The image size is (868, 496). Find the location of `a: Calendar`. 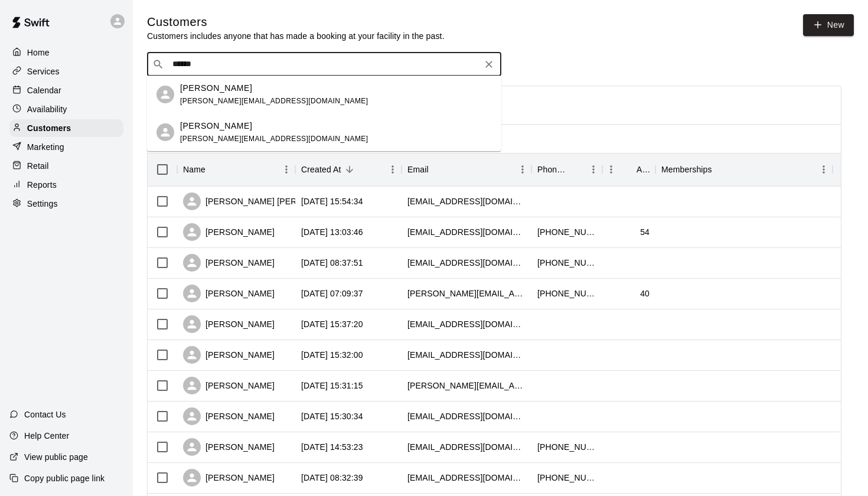

a: Calendar is located at coordinates (66, 90).